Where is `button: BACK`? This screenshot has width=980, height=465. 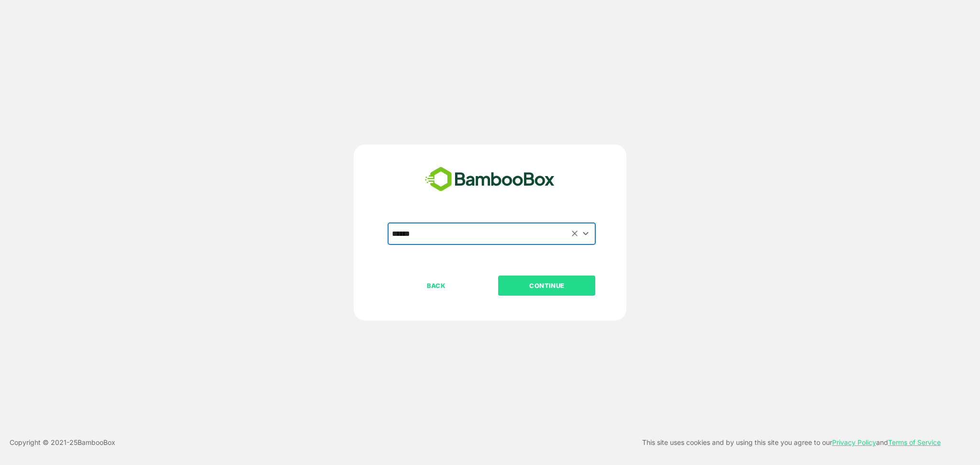 button: BACK is located at coordinates (436, 285).